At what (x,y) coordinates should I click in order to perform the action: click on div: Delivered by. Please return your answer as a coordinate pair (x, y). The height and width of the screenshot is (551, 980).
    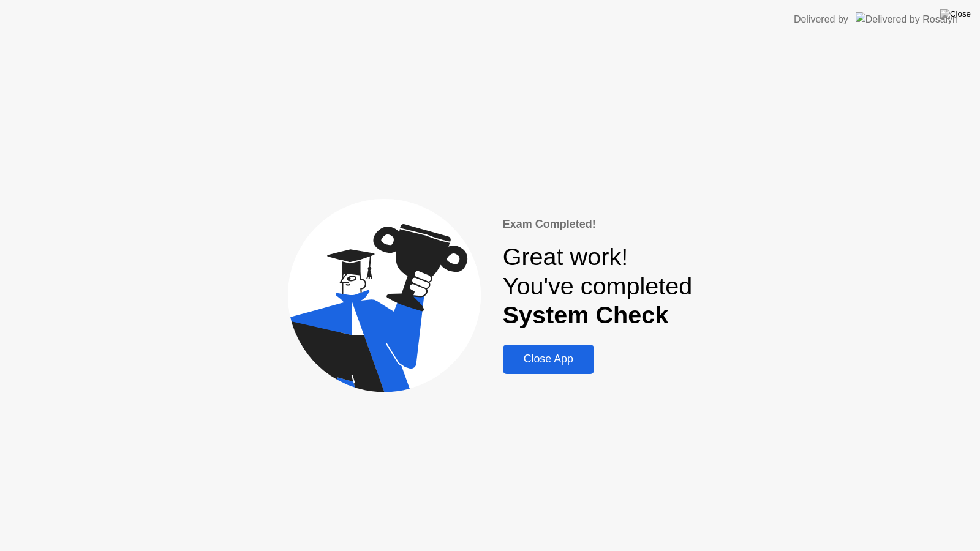
    Looking at the image, I should click on (821, 20).